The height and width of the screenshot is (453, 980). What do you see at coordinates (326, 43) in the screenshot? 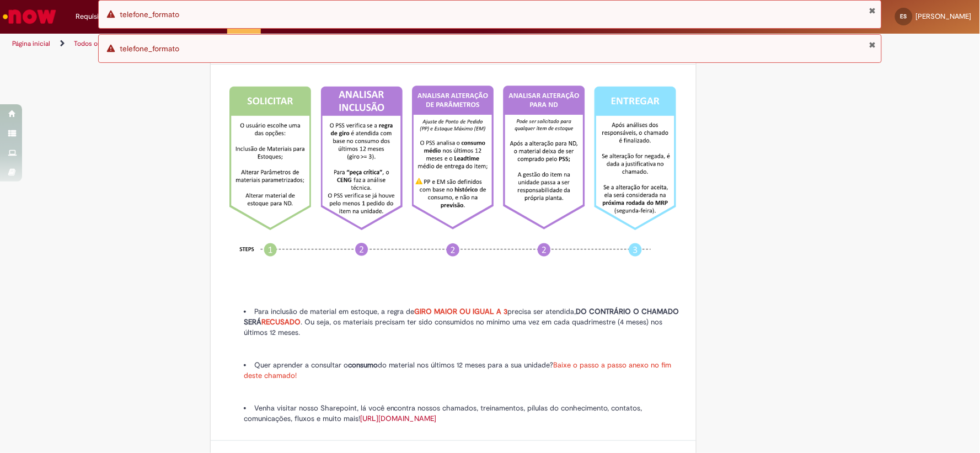
I see `ul: Trilhas de página` at bounding box center [326, 43].